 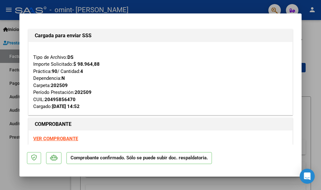 I want to click on strong: N, so click(x=63, y=78).